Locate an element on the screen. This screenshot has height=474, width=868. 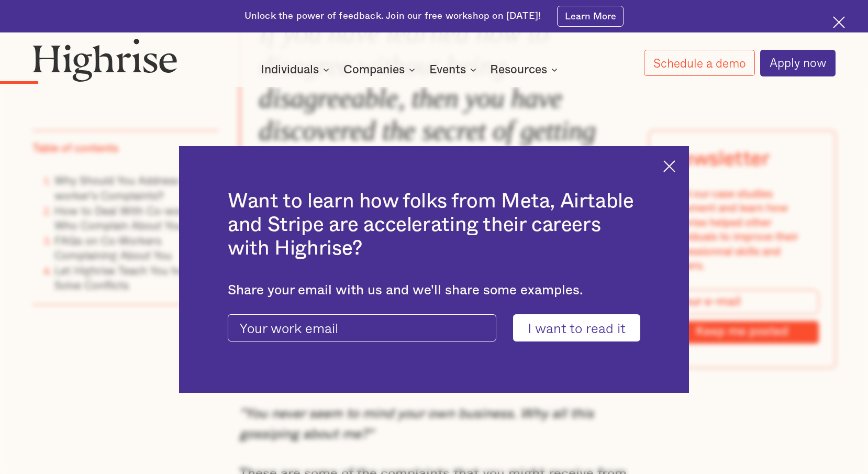
input: I want to read it is located at coordinates (577, 328).